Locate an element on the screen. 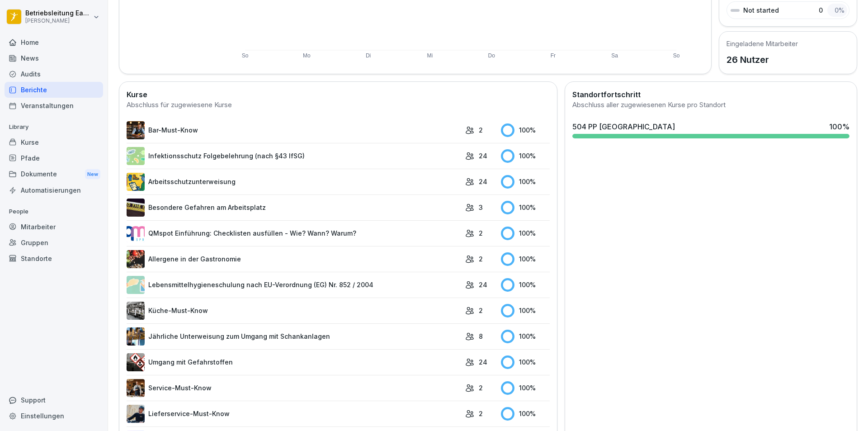 This screenshot has width=868, height=431. div: Abschluss aller zugewiesenen Kurse pro Standort is located at coordinates (711, 105).